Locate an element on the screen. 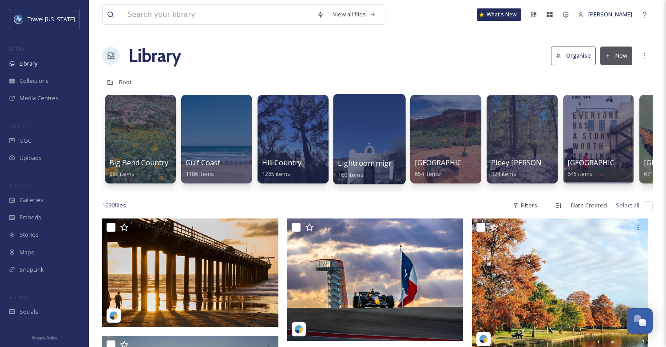 This screenshot has width=666, height=347. span: SOCIALS is located at coordinates (18, 297).